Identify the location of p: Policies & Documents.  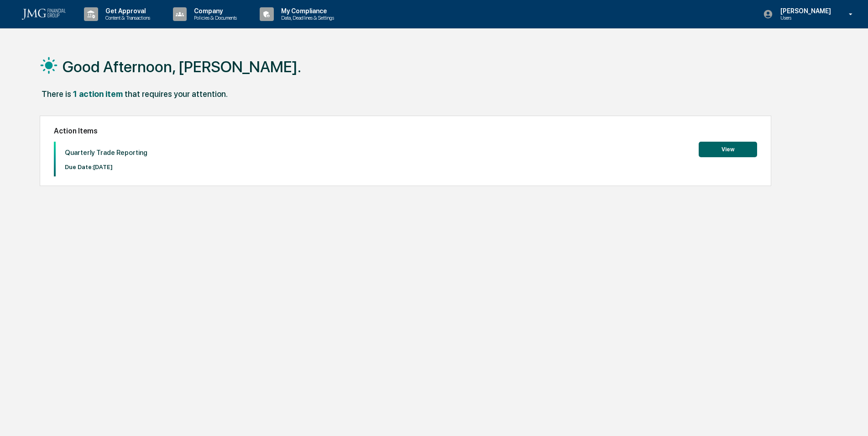
(214, 18).